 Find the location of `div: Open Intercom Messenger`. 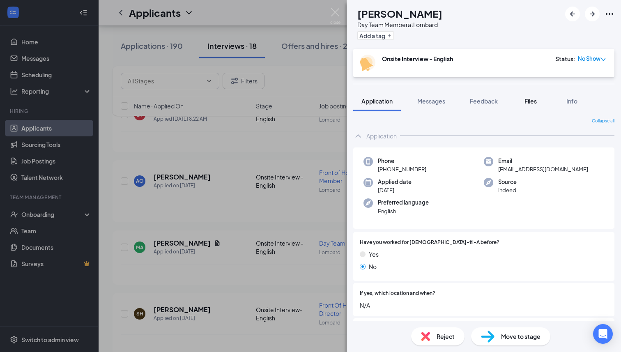

div: Open Intercom Messenger is located at coordinates (603, 334).